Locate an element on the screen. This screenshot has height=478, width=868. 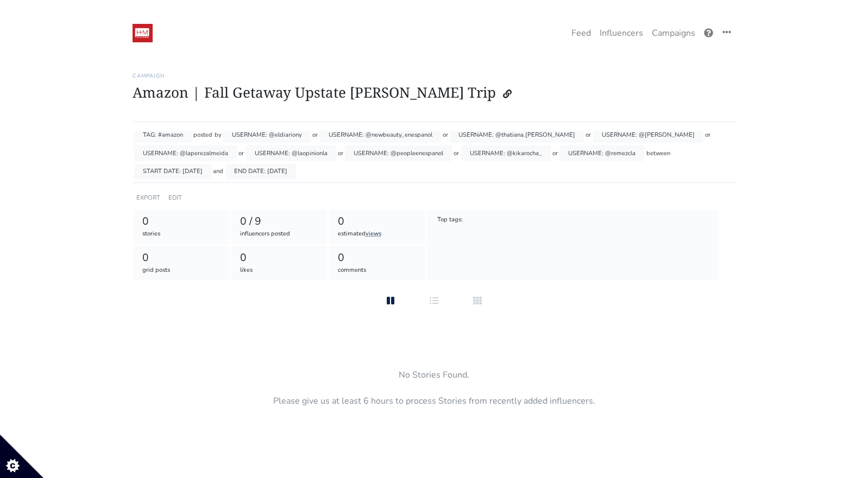
a: EDIT is located at coordinates (175, 198).